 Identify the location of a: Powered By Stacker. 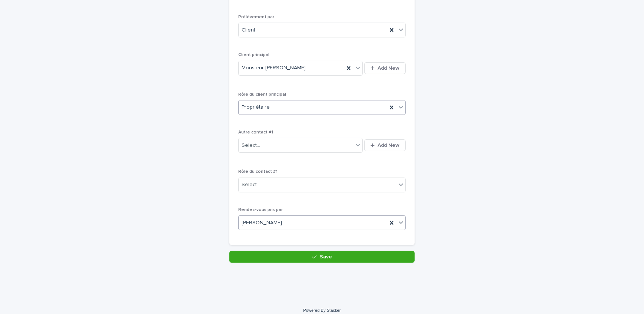
(321, 311).